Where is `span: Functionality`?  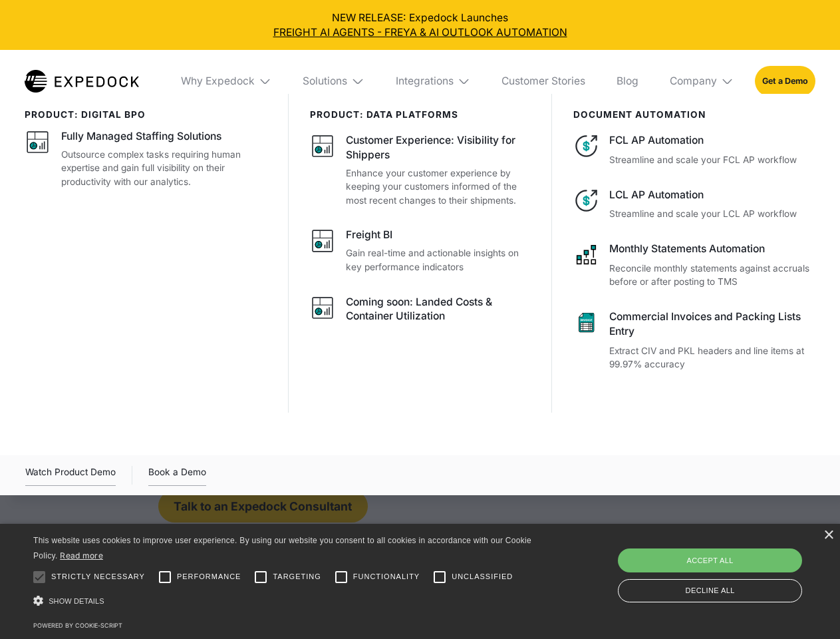 span: Functionality is located at coordinates (386, 576).